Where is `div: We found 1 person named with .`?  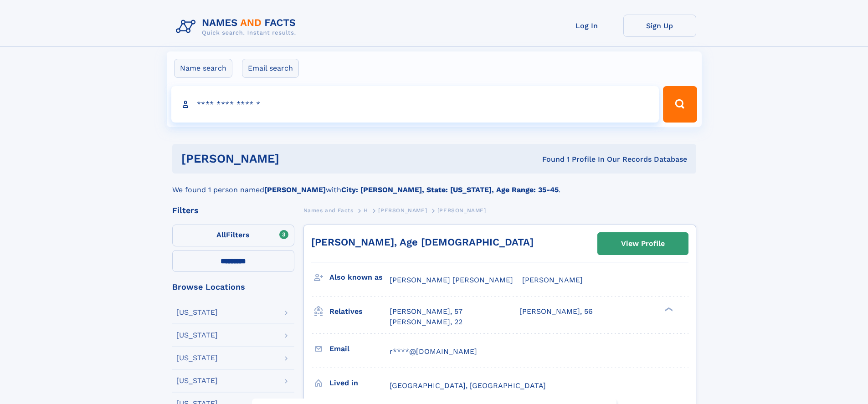 div: We found 1 person named with . is located at coordinates (434, 185).